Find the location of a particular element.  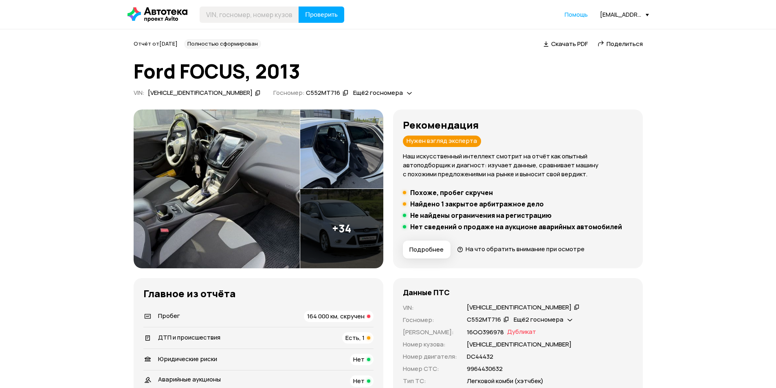

a: Скачать PDF is located at coordinates (566, 44).